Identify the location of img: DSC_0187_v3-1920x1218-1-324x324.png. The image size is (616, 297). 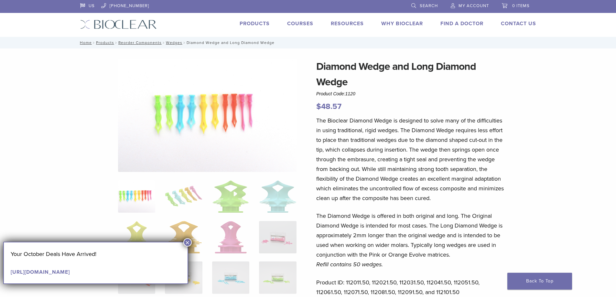
(136, 196).